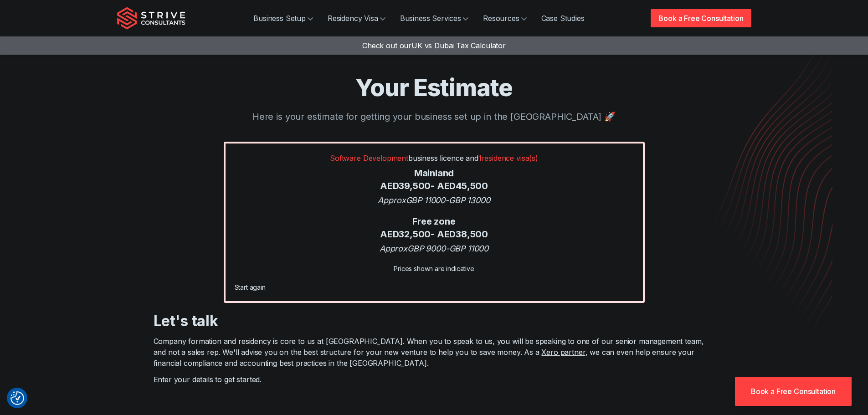  Describe the element at coordinates (435, 380) in the screenshot. I see `p: Enter your details to get started.` at that location.